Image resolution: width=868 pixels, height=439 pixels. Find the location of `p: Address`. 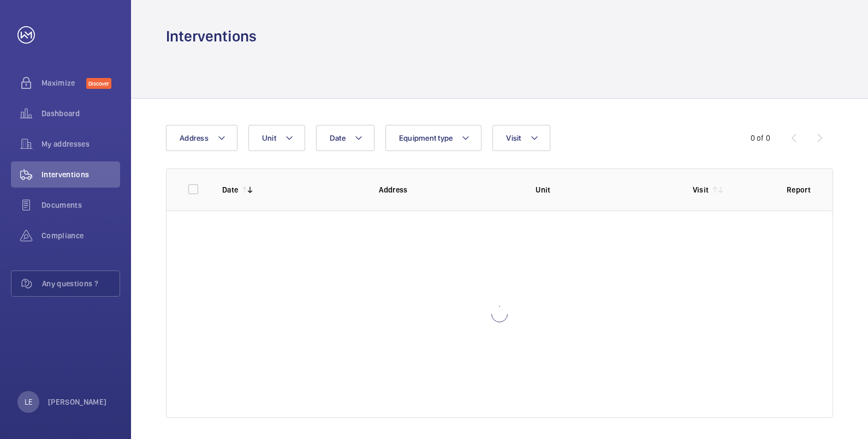

p: Address is located at coordinates (448, 189).